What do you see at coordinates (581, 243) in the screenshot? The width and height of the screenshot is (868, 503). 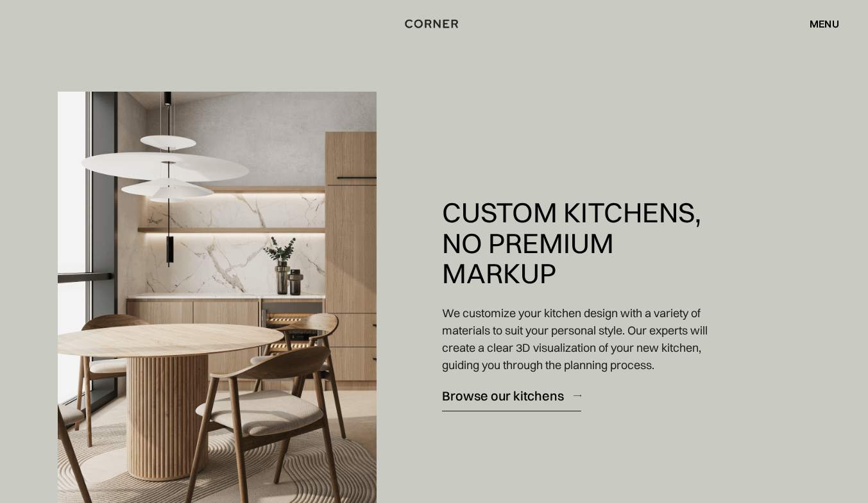 I see `h2: Custom Kitchens, No Premium Markup` at bounding box center [581, 243].